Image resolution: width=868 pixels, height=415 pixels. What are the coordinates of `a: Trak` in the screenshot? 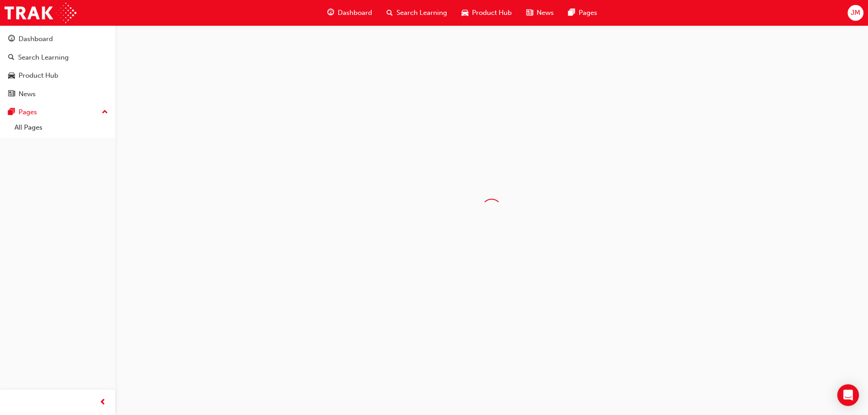 It's located at (40, 13).